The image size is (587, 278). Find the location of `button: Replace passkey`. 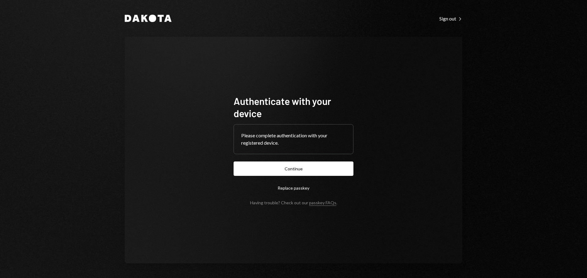

button: Replace passkey is located at coordinates (294, 188).